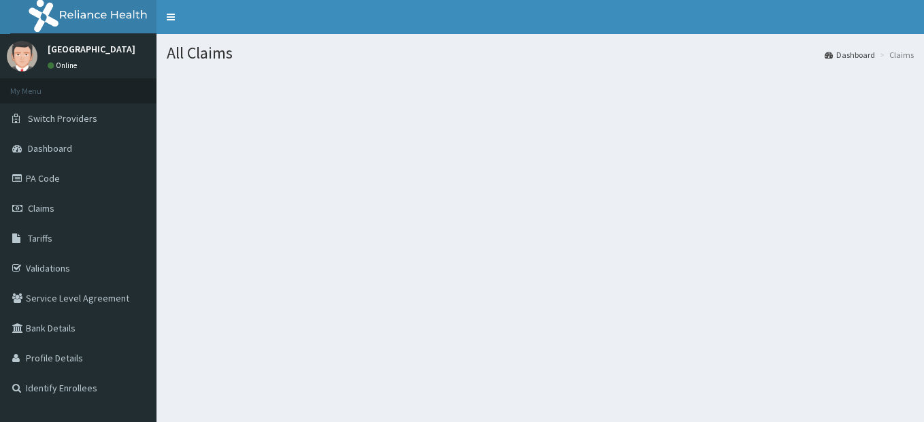 This screenshot has height=422, width=924. I want to click on a: Online, so click(64, 65).